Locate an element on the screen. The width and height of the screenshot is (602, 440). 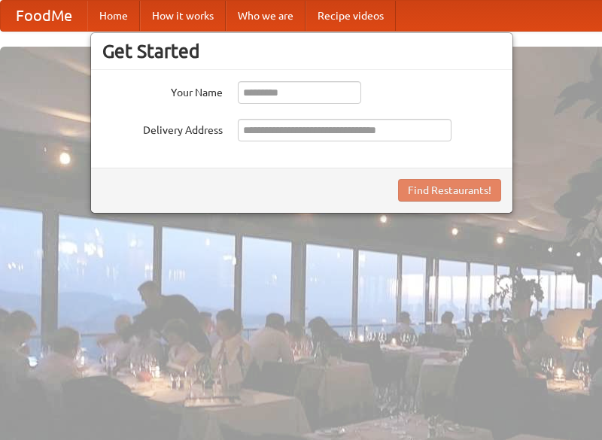
a: How it works is located at coordinates (183, 16).